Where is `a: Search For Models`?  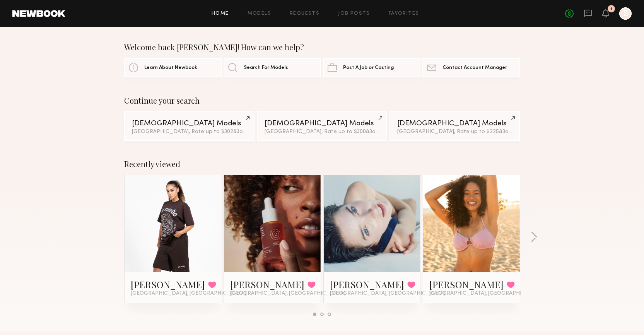 a: Search For Models is located at coordinates (272, 68).